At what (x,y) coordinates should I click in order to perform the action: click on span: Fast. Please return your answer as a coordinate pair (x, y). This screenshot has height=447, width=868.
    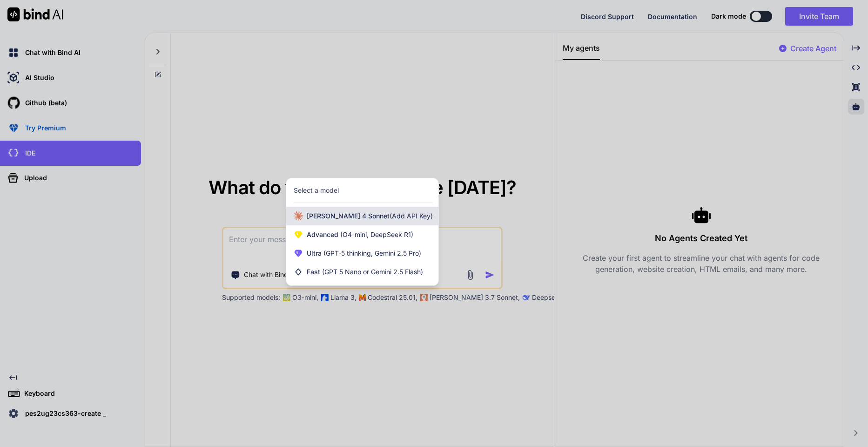
    Looking at the image, I should click on (365, 272).